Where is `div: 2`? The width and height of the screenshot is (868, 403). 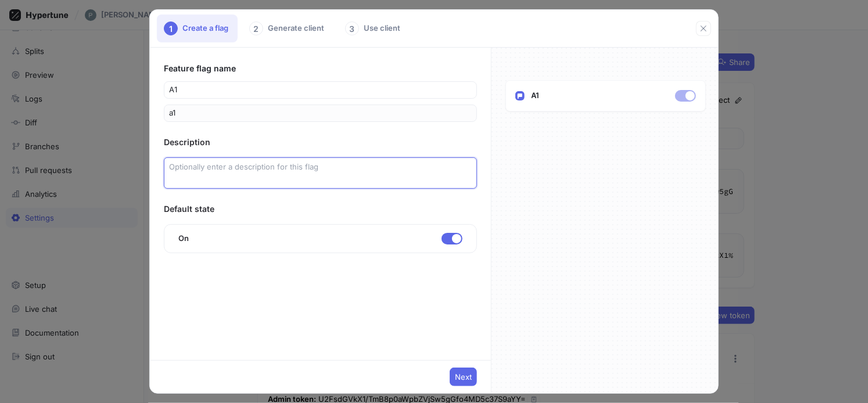
div: 2 is located at coordinates (256, 28).